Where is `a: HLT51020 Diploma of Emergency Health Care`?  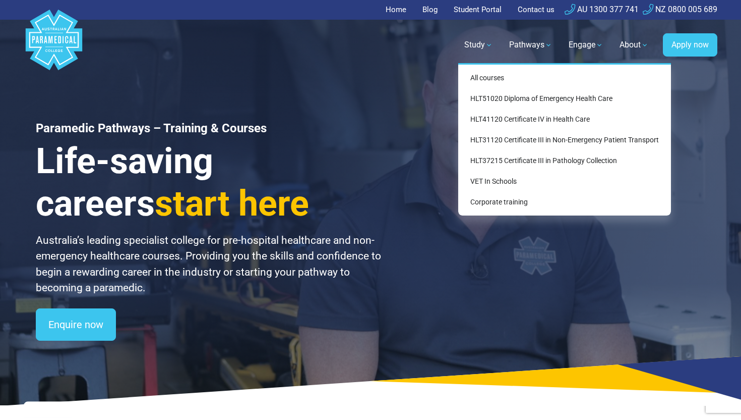 a: HLT51020 Diploma of Emergency Health Care is located at coordinates (565, 98).